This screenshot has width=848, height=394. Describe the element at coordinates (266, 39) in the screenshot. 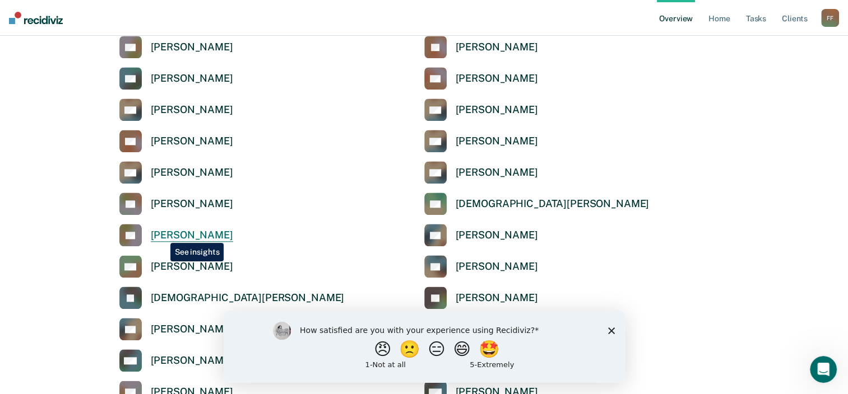

I see `button: 5` at that location.